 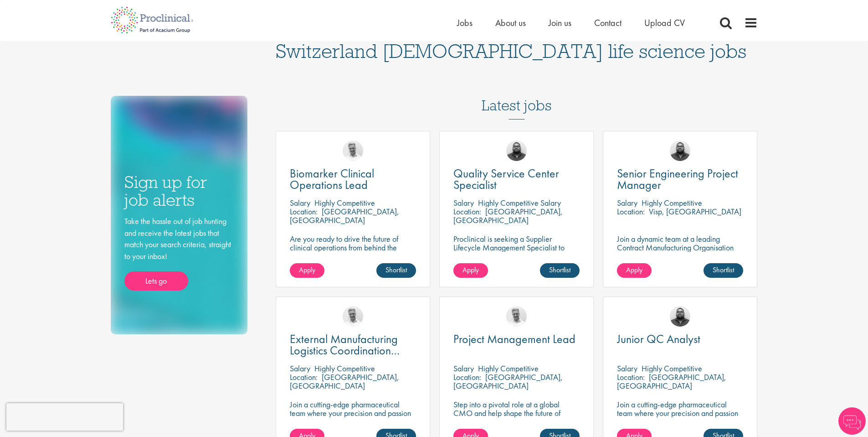 What do you see at coordinates (353, 256) in the screenshot?
I see `p: Are you ready to drive the future of clinical operations from behind the scenes? Looking to be in...` at bounding box center [353, 256].